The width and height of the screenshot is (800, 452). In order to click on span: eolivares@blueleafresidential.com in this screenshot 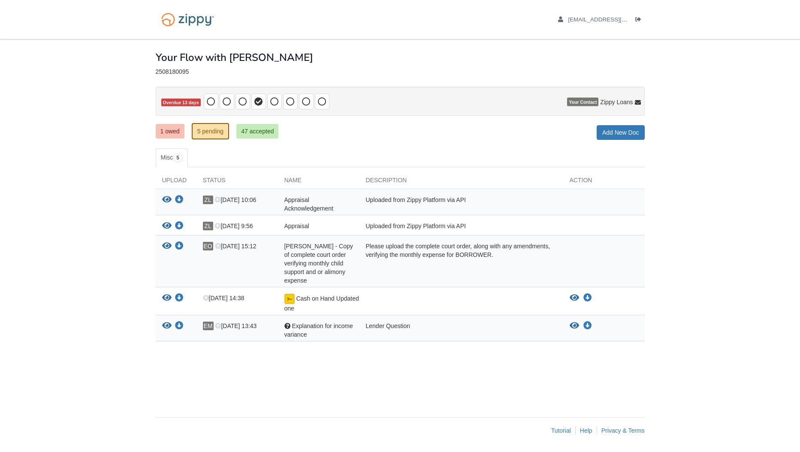, I will do `click(617, 19)`.